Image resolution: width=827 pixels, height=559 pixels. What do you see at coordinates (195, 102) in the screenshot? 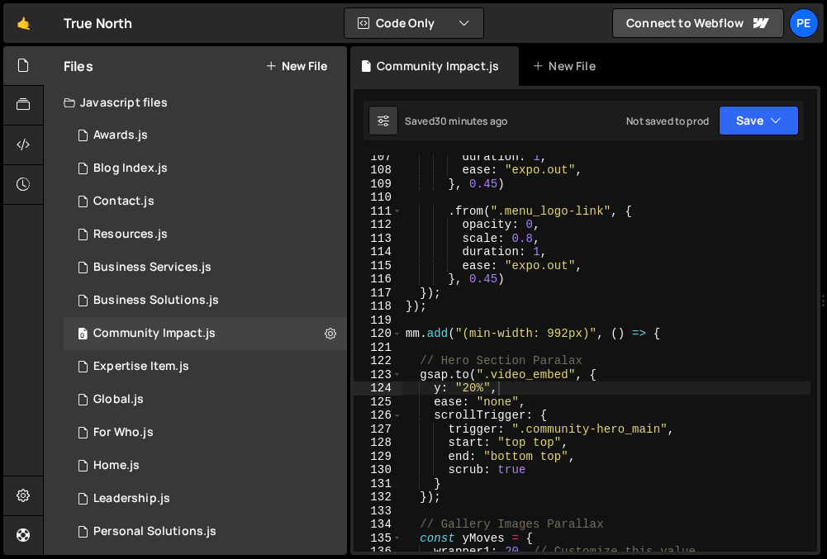
I see `div: Javascript files` at bounding box center [195, 102].